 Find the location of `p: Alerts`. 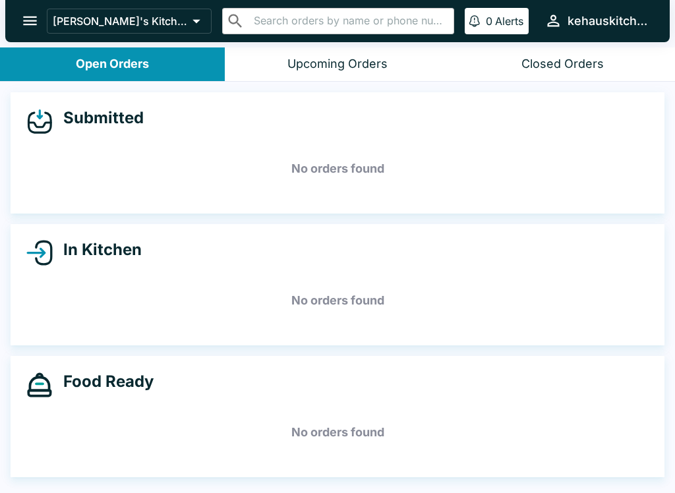

p: Alerts is located at coordinates (509, 21).